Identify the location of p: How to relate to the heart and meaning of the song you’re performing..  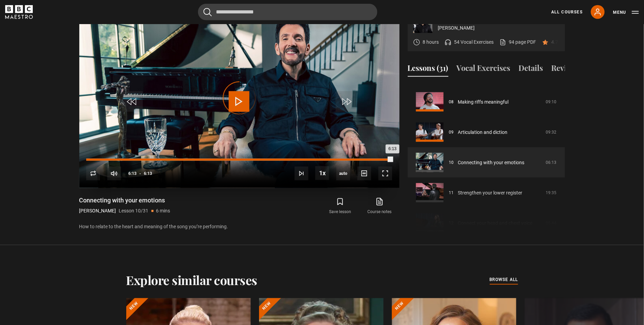
(239, 226).